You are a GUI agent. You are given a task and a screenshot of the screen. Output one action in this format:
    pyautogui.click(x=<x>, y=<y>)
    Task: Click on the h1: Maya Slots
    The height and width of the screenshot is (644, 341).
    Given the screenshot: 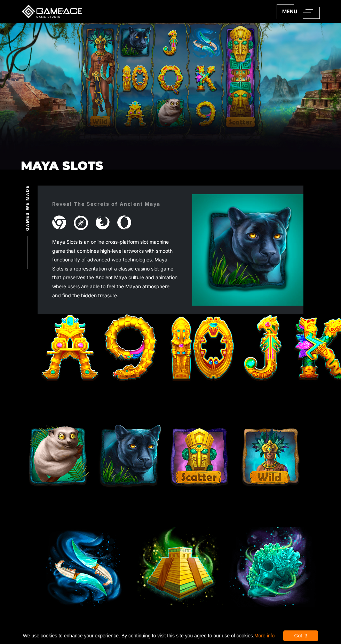 What is the action you would take?
    pyautogui.click(x=62, y=166)
    